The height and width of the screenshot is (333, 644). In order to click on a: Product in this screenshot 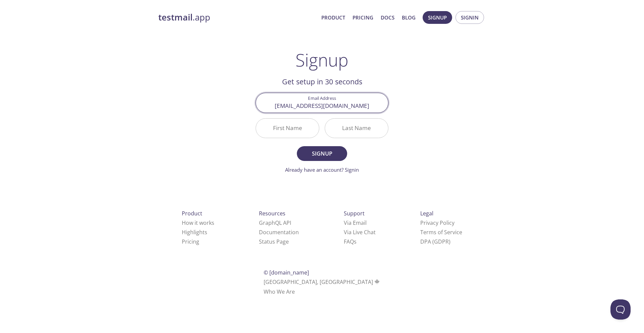, I will do `click(334, 18)`.